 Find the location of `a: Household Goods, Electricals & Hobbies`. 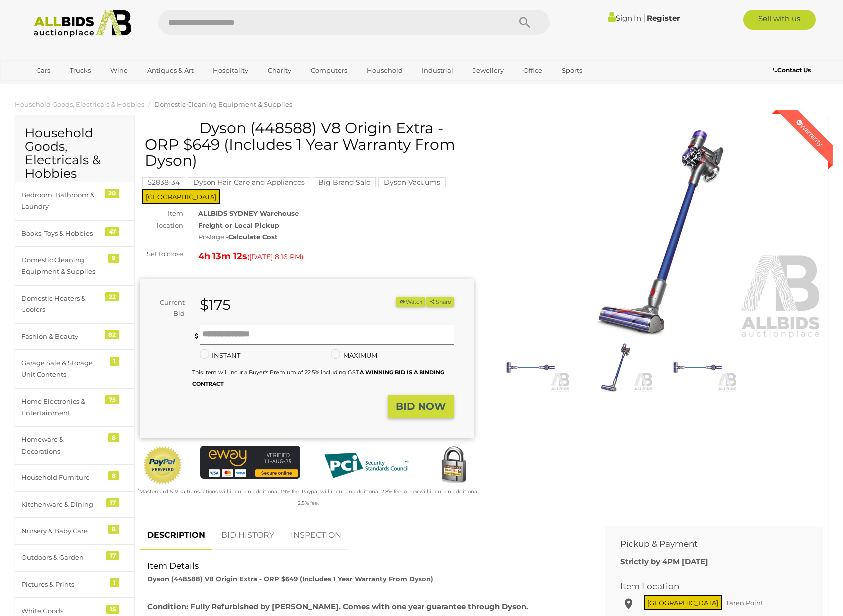

a: Household Goods, Electricals & Hobbies is located at coordinates (79, 104).